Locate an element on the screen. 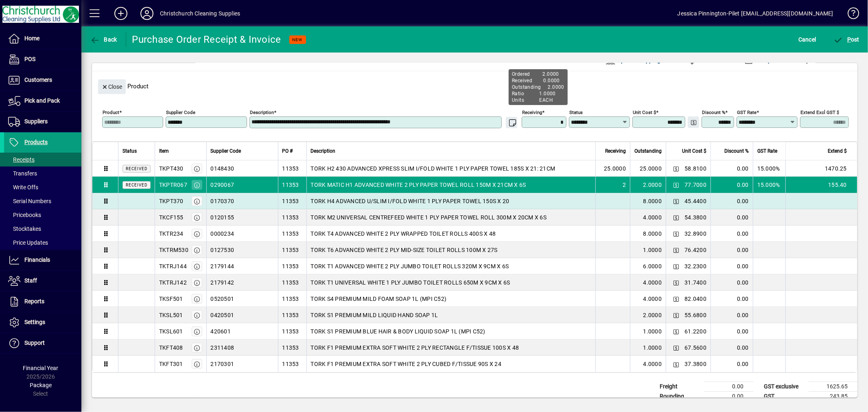  td: TORK M2 UNIVERSAL CENTREFEED WHITE 1 PLY PAPER TOWEL ROLL 300M X 20CM X 6S is located at coordinates (451, 218).